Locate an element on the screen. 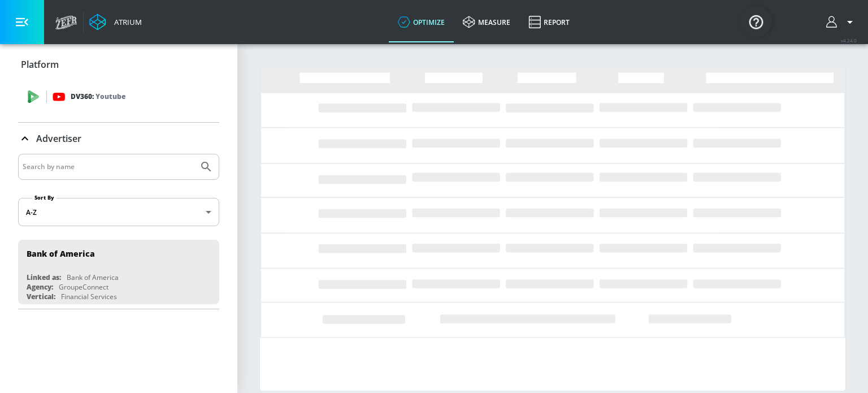 This screenshot has height=393, width=868. a: measure is located at coordinates (487, 22).